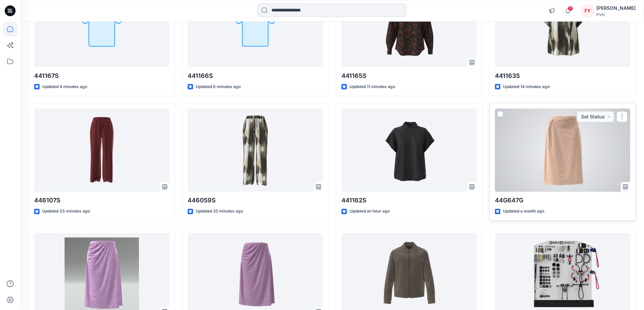  Describe the element at coordinates (255, 150) in the screenshot. I see `a: 446059S` at that location.